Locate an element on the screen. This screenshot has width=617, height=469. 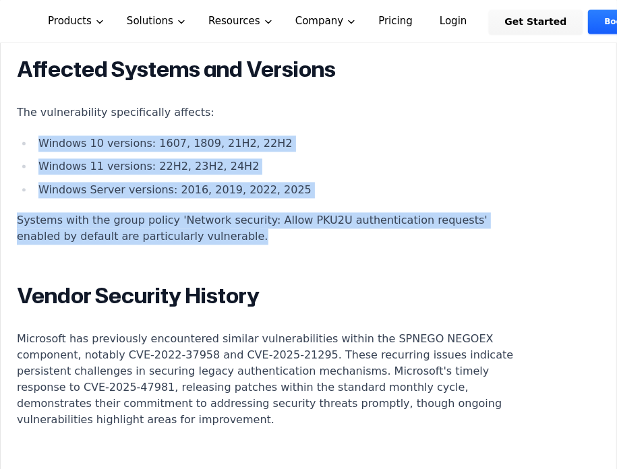
a: Get Started is located at coordinates (536, 22).